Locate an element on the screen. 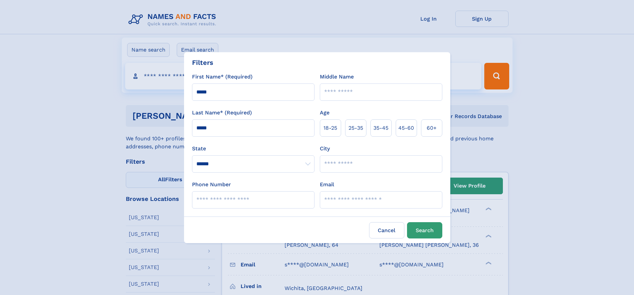 The width and height of the screenshot is (634, 295). span: 35‑45 is located at coordinates (380, 128).